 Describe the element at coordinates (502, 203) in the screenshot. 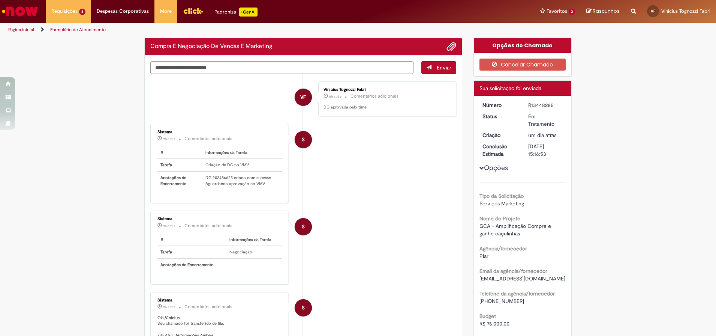

I see `span: Serviços Marketing` at that location.